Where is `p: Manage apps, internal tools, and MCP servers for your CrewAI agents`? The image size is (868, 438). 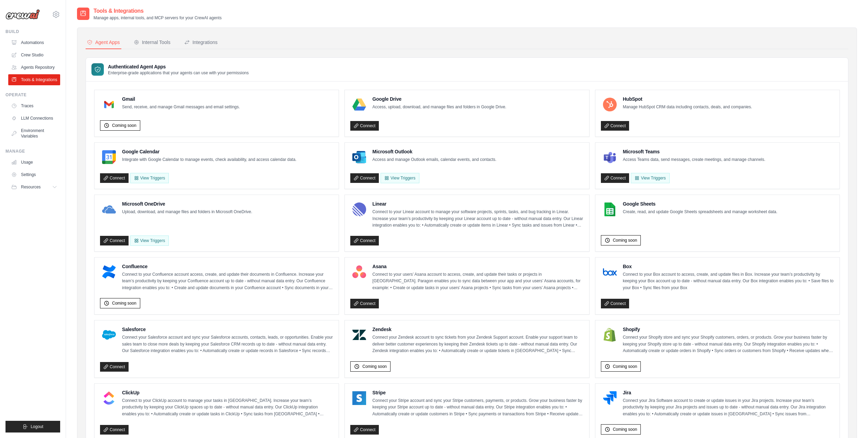 p: Manage apps, internal tools, and MCP servers for your CrewAI agents is located at coordinates (157, 18).